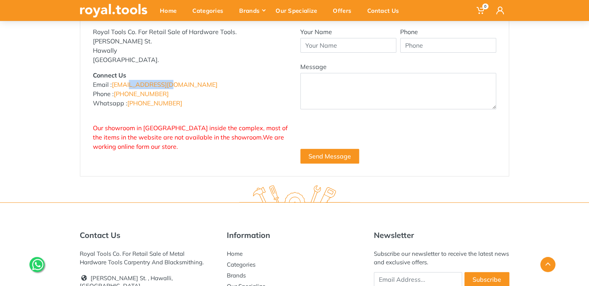 The height and width of the screenshot is (286, 589). What do you see at coordinates (294, 235) in the screenshot?
I see `h5: Information` at bounding box center [294, 235].